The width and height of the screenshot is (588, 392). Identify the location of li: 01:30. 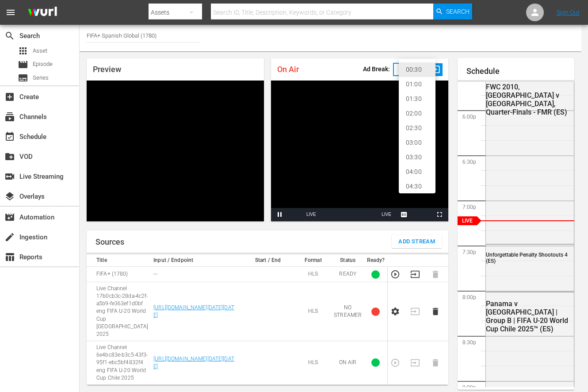
(417, 99).